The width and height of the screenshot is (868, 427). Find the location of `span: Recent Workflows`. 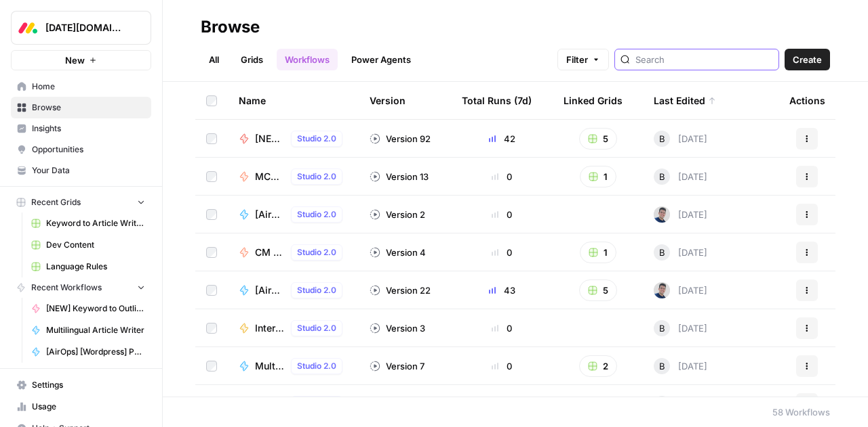

span: Recent Workflows is located at coordinates (66, 288).